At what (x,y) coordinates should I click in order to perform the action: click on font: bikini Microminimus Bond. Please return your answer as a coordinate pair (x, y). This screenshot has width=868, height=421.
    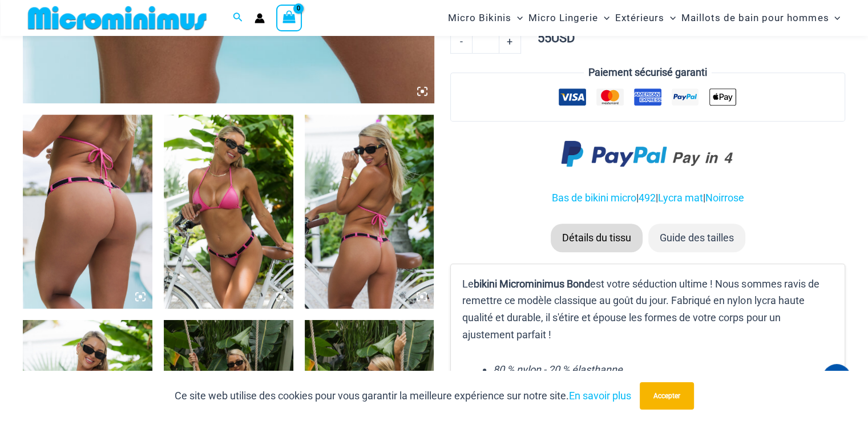
    Looking at the image, I should click on (532, 284).